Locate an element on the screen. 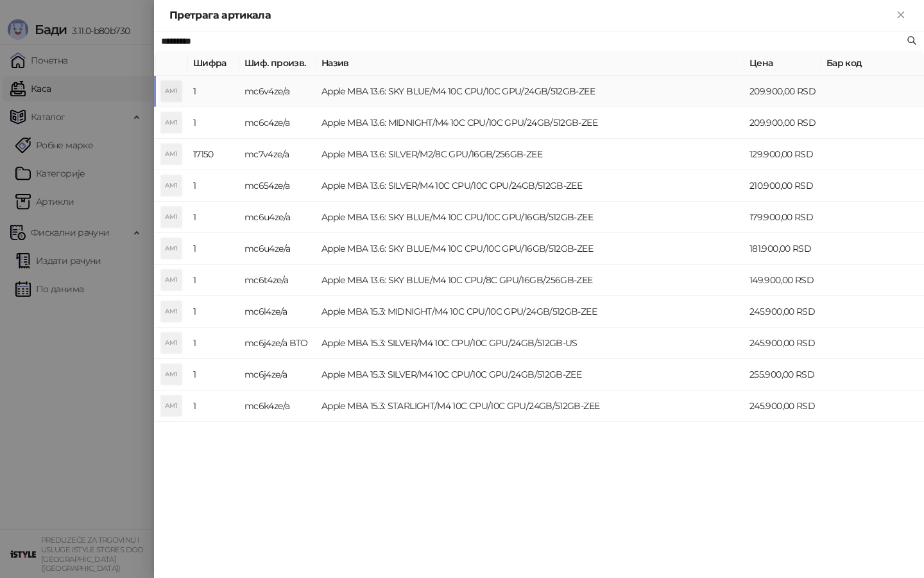 Image resolution: width=924 pixels, height=578 pixels. td: mc6k4ze/a is located at coordinates (278, 406).